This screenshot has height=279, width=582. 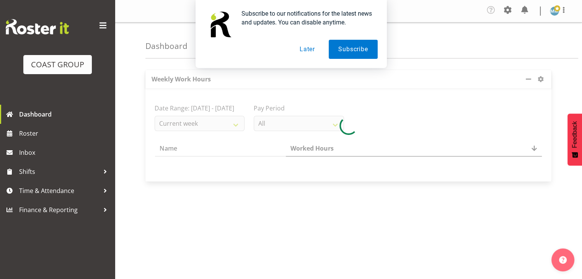 What do you see at coordinates (65, 114) in the screenshot?
I see `span: Dashboard` at bounding box center [65, 114].